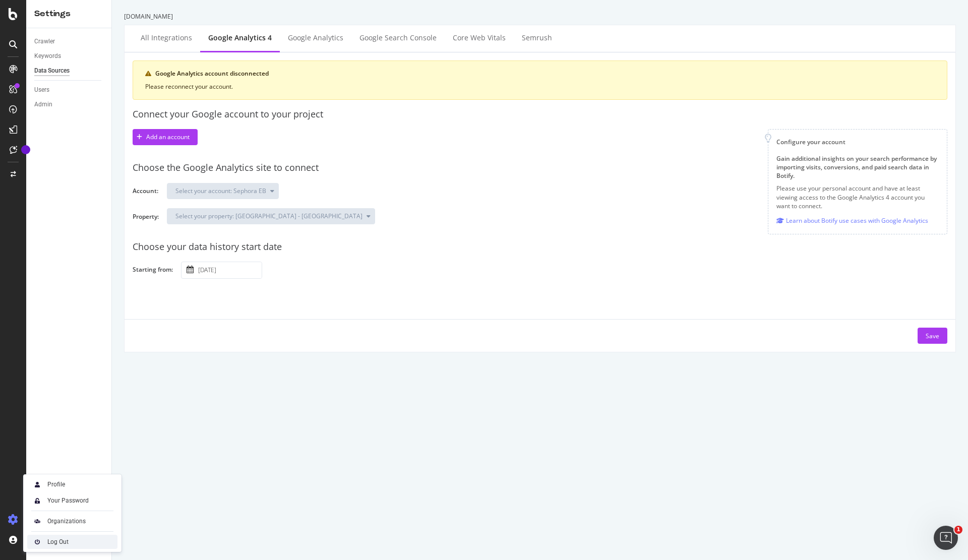 Image resolution: width=968 pixels, height=560 pixels. What do you see at coordinates (166, 38) in the screenshot?
I see `div: All integrations` at bounding box center [166, 38].